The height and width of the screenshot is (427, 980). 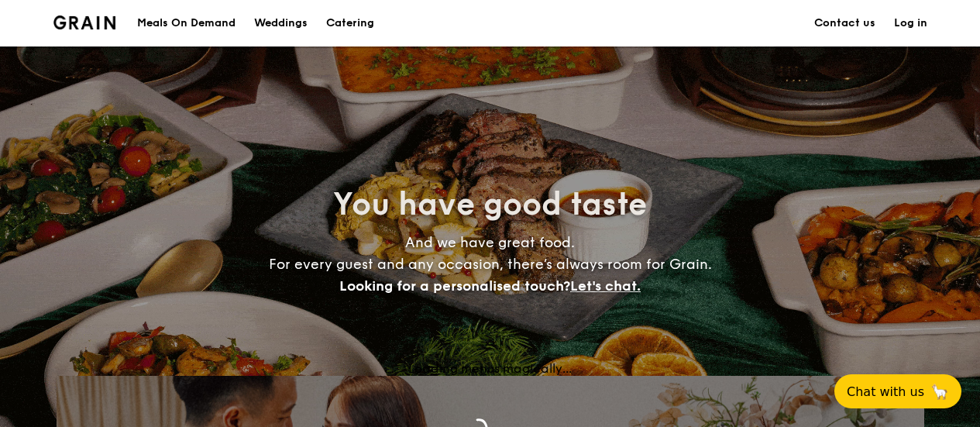 I want to click on button: Chat with us🦙, so click(x=898, y=391).